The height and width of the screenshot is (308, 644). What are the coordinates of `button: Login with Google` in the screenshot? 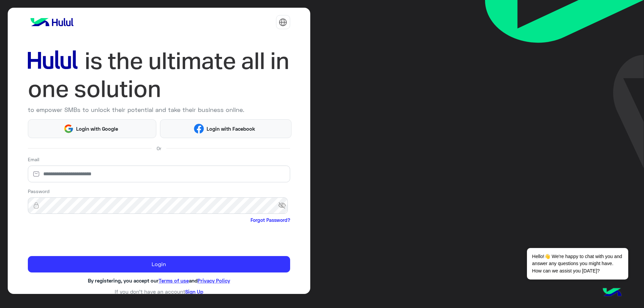 It's located at (92, 128).